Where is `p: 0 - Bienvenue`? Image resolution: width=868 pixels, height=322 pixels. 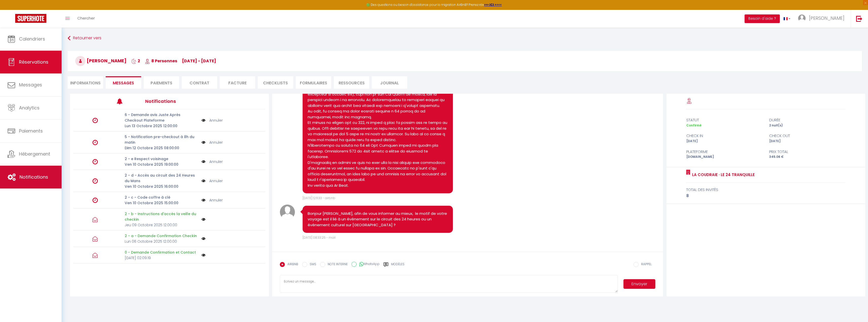 p: 0 - Bienvenue is located at coordinates (161, 269).